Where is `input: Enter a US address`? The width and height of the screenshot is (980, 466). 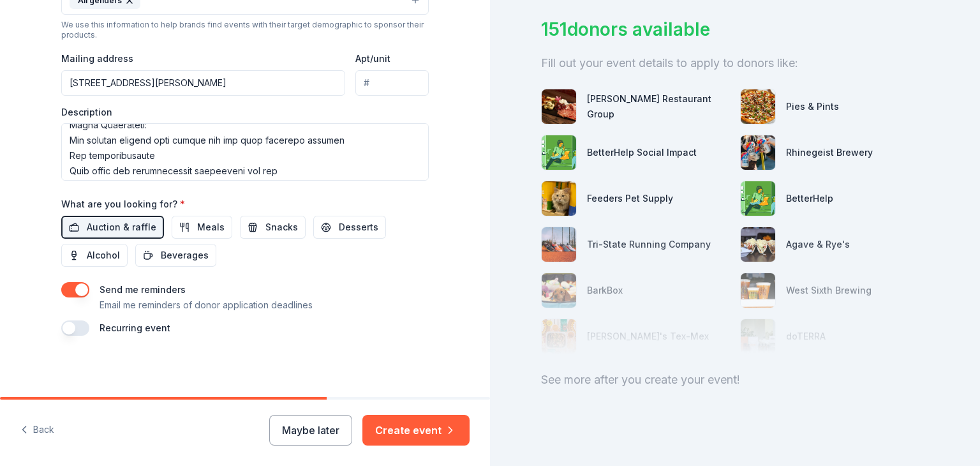 input: Enter a US address is located at coordinates (203, 83).